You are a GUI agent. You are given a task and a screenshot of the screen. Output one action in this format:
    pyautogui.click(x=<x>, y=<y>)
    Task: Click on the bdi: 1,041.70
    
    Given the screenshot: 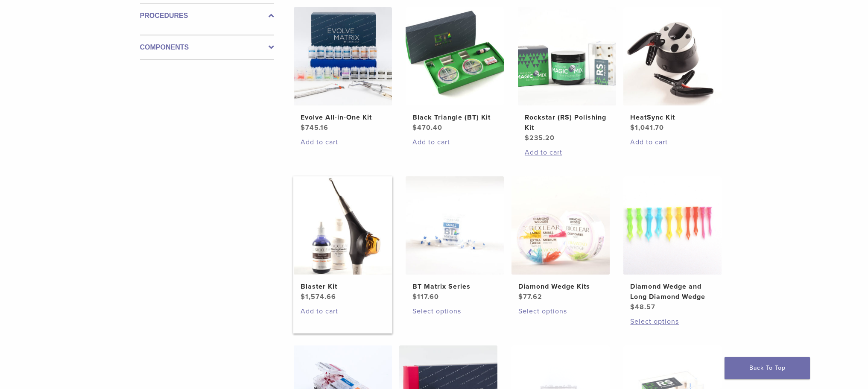 What is the action you would take?
    pyautogui.click(x=647, y=128)
    